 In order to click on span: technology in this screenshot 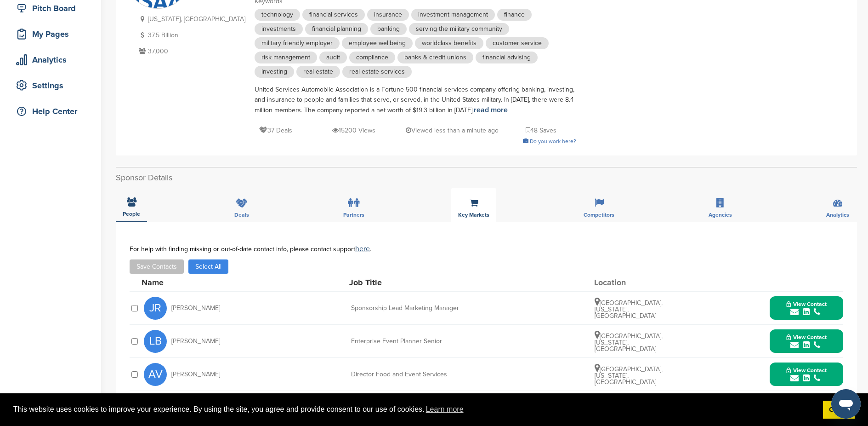, I will do `click(277, 15)`.